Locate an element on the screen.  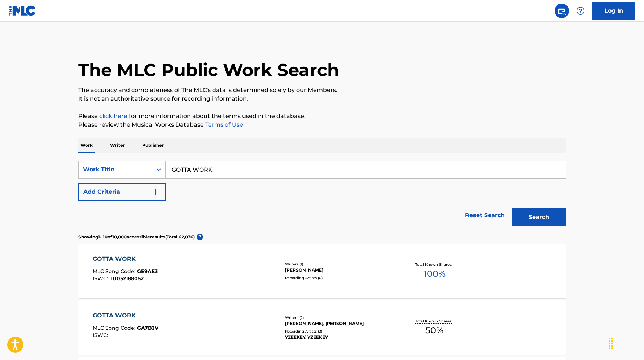
a: Public Search is located at coordinates (562, 11).